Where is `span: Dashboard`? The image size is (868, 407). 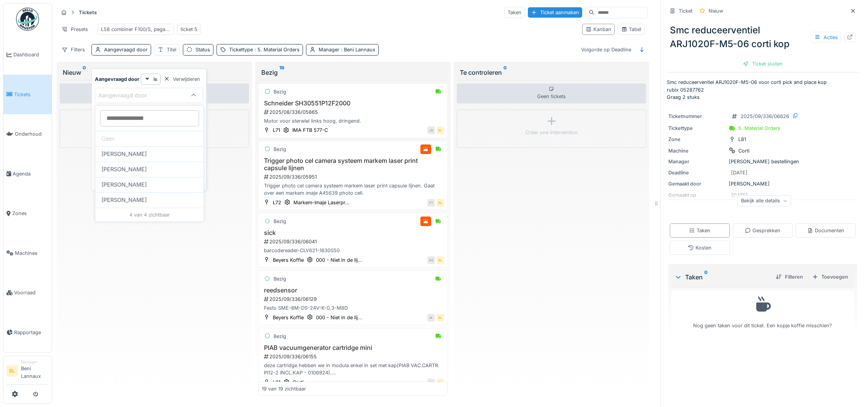
span: Dashboard is located at coordinates (31, 55).